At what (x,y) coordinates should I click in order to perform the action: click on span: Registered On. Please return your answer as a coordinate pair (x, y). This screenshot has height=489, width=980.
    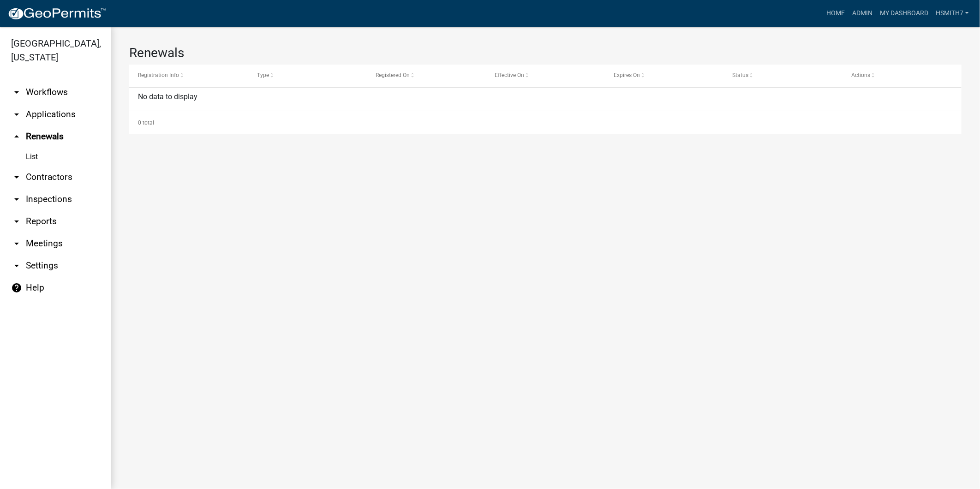
    Looking at the image, I should click on (393, 75).